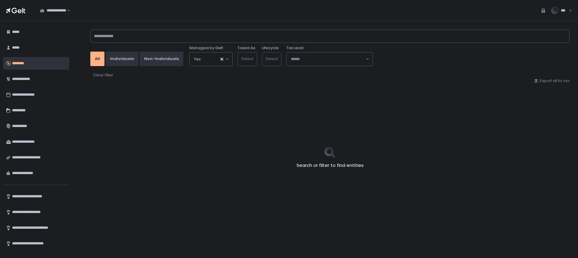 This screenshot has height=258, width=578. I want to click on div: Non-Individuals, so click(161, 59).